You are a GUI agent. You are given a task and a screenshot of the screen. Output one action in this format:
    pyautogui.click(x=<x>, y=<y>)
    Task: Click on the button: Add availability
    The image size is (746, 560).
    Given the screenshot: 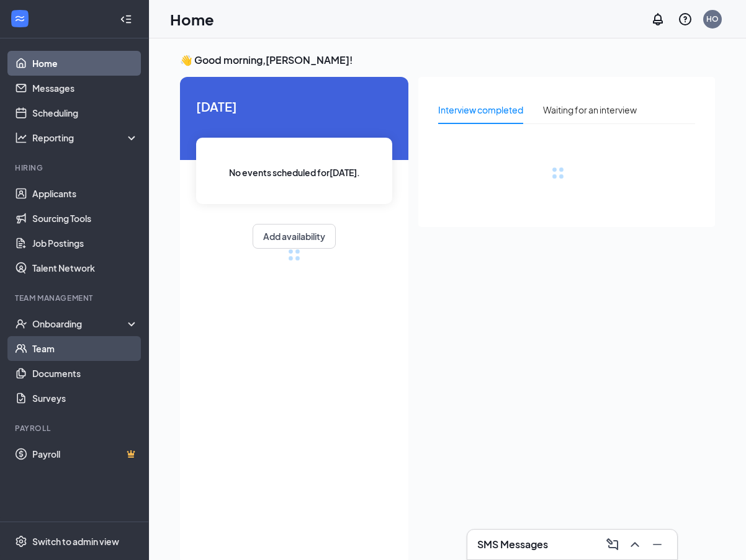 What is the action you would take?
    pyautogui.click(x=294, y=236)
    